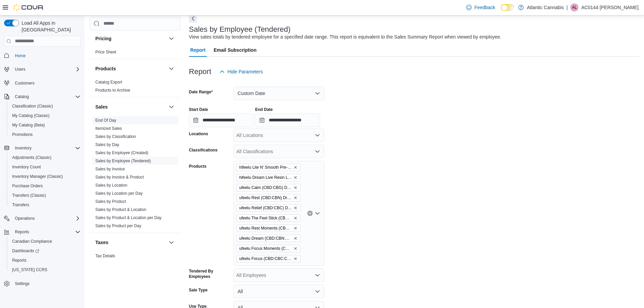 This screenshot has width=644, height=308. I want to click on p: Atlantic Cannabis, so click(545, 7).